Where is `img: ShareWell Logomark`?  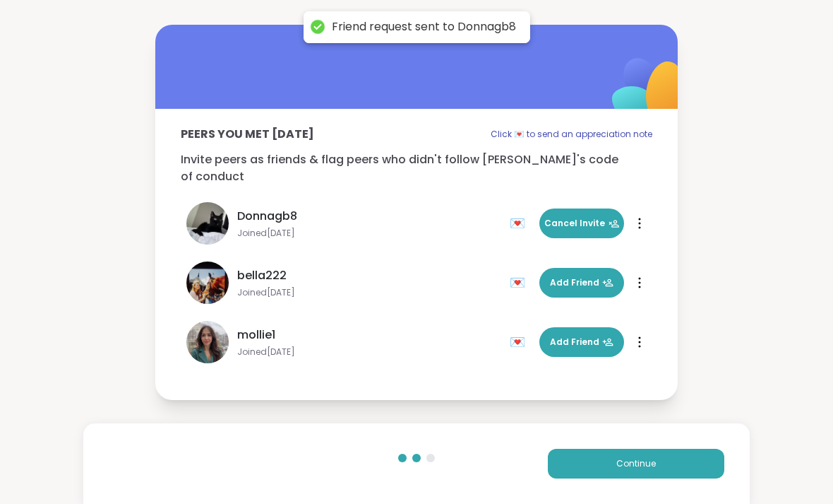 img: ShareWell Logomark is located at coordinates (649, 91).